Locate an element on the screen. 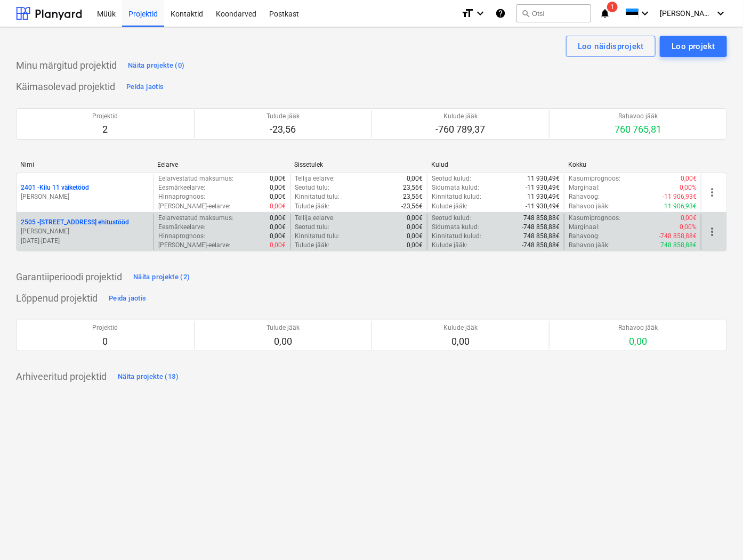 This screenshot has width=743, height=560. div: Nimi is located at coordinates (84, 164).